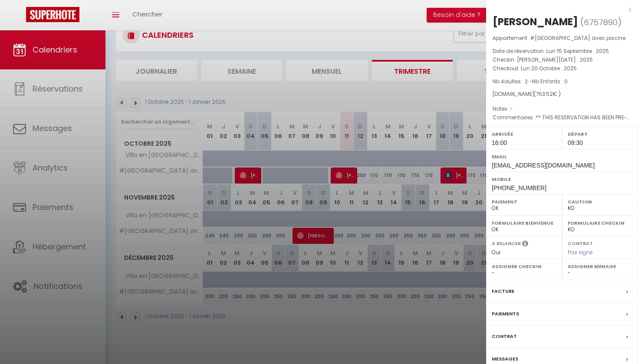 Image resolution: width=638 pixels, height=364 pixels. What do you see at coordinates (529, 81) in the screenshot?
I see `span: Nb Adultes : 2 -` at bounding box center [529, 81].